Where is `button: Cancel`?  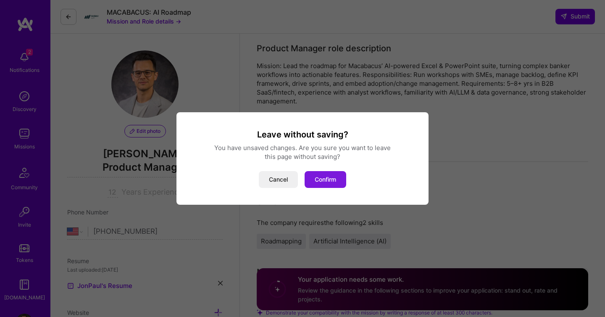 button: Cancel is located at coordinates (278, 179).